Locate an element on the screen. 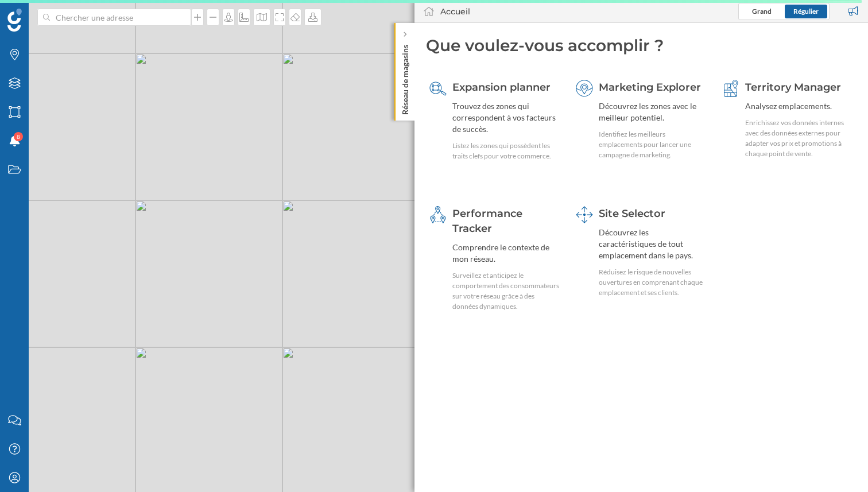 The height and width of the screenshot is (492, 868). div: Trouvez des zones qui correspondent à vos facteurs de succès. is located at coordinates (506, 118).